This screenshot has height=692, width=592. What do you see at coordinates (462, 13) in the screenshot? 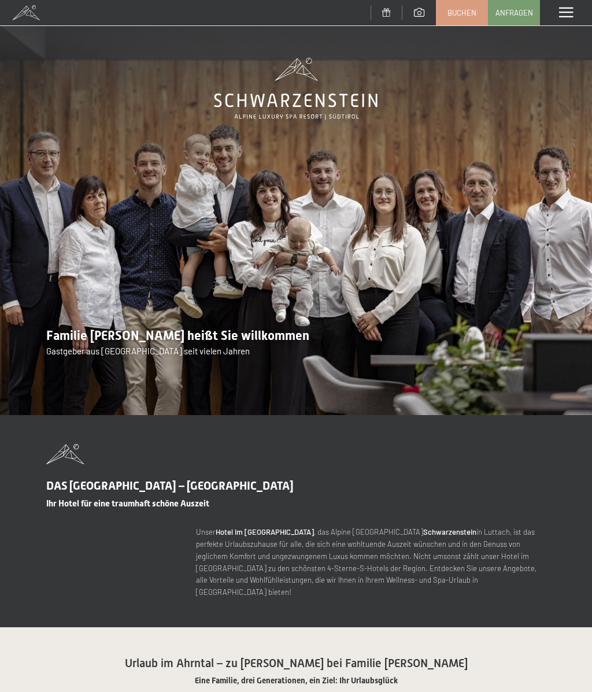
I see `a: Buchen` at bounding box center [462, 13].